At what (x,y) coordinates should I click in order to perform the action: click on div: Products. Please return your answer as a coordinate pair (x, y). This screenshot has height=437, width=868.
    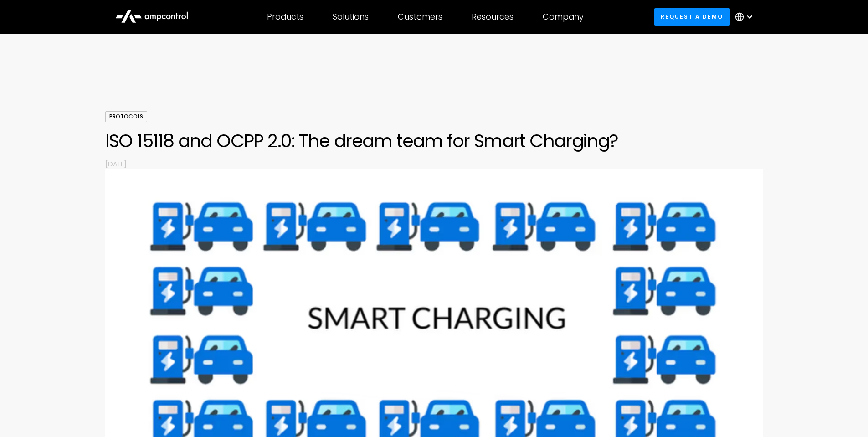
    Looking at the image, I should click on (286, 17).